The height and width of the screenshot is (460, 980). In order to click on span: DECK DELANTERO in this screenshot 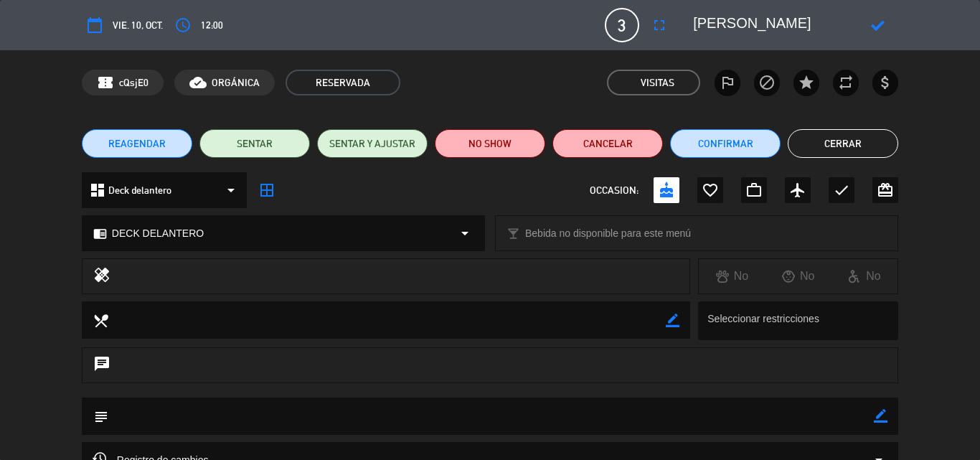, I will do `click(158, 233)`.